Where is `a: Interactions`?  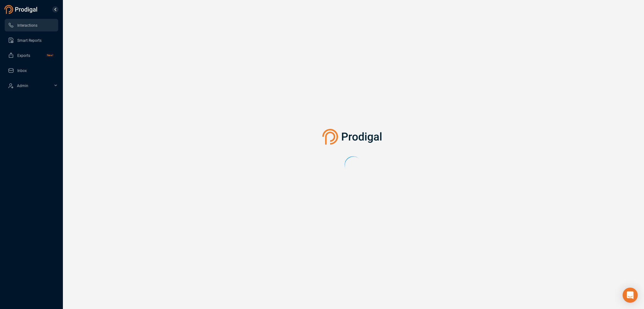 a: Interactions is located at coordinates (30, 25).